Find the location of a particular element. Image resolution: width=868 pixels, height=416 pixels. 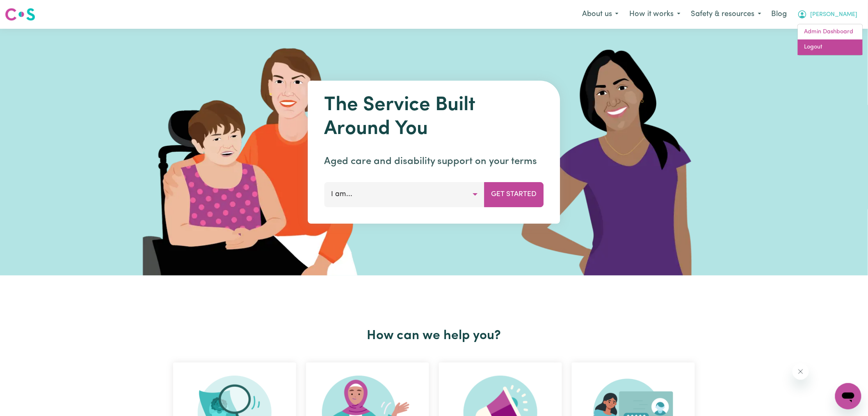

a: Careseekers logo is located at coordinates (20, 15).